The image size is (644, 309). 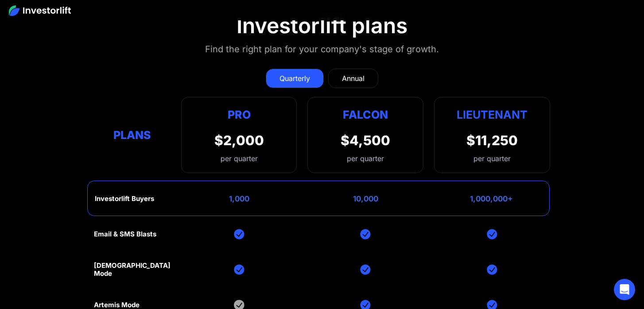 What do you see at coordinates (132, 134) in the screenshot?
I see `div: Plans` at bounding box center [132, 134].